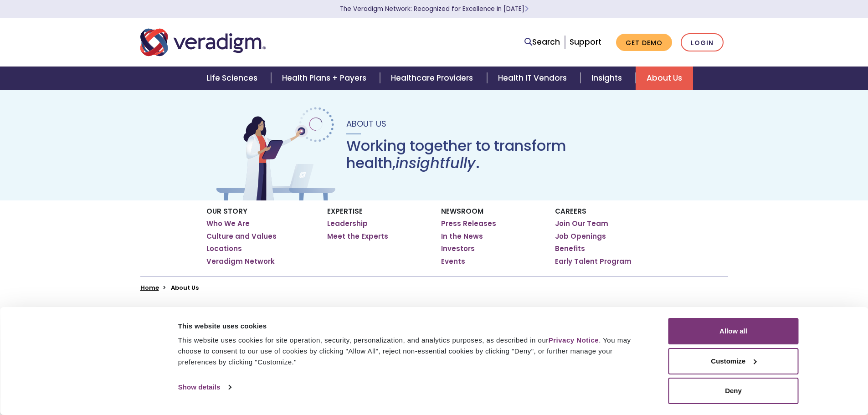 The height and width of the screenshot is (415, 868). What do you see at coordinates (581, 224) in the screenshot?
I see `a: Join Our Team` at bounding box center [581, 224].